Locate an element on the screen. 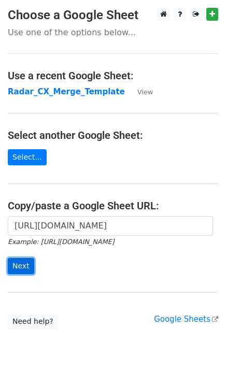  div: Widget de chat is located at coordinates (200, 346).